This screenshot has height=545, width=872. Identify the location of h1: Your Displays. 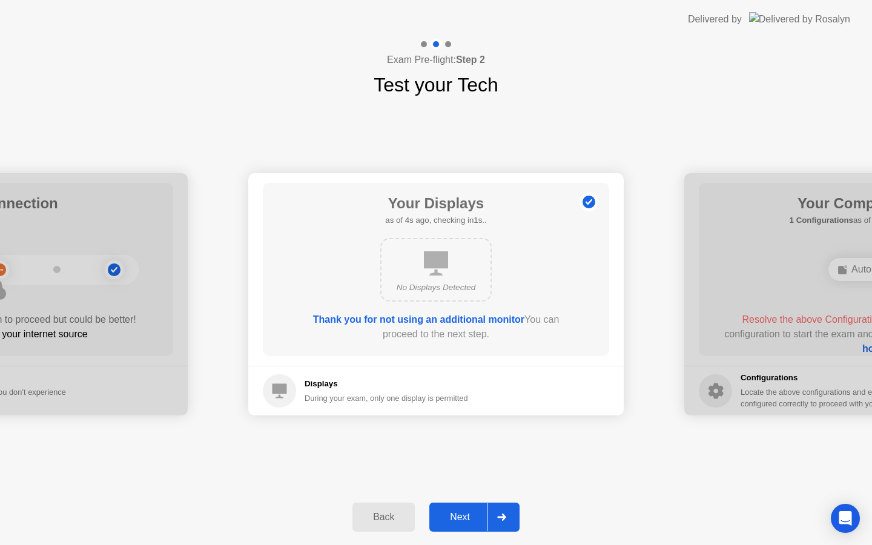
(436, 204).